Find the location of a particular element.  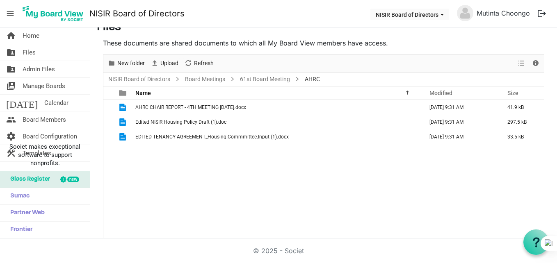

div: New folder is located at coordinates (126, 64).